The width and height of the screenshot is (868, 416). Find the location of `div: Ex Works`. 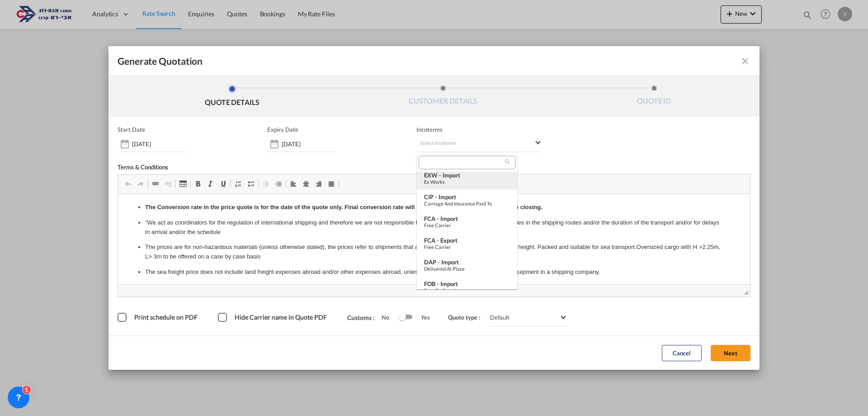

div: Ex Works is located at coordinates (467, 182).